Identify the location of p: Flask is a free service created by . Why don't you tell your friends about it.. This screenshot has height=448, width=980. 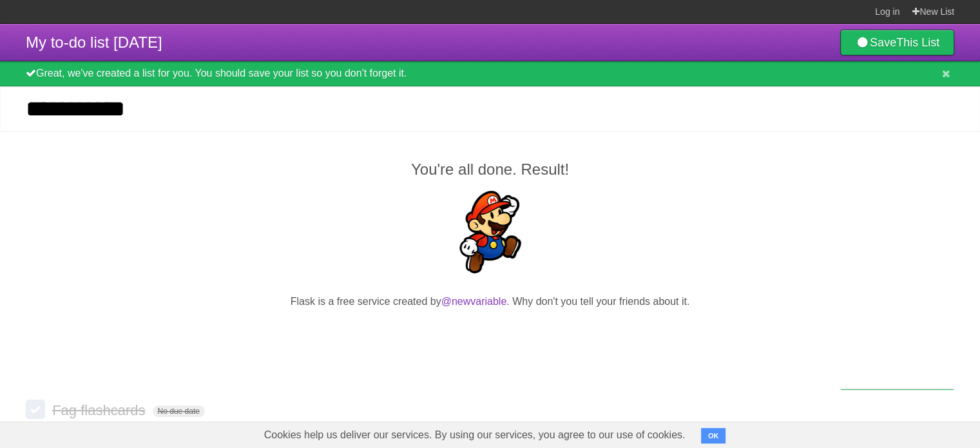
(490, 302).